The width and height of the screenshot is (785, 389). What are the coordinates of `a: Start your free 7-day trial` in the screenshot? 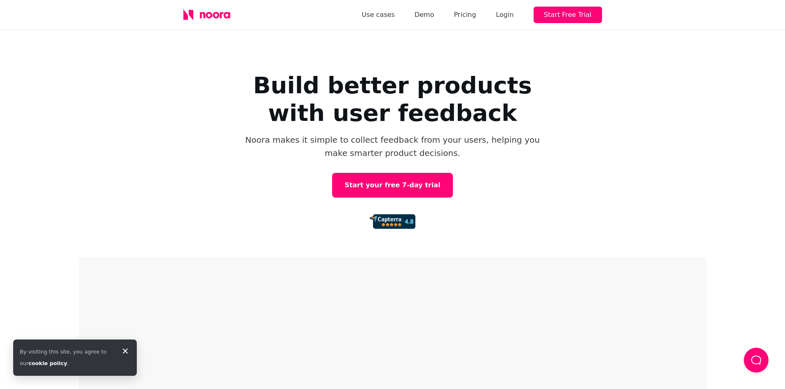 It's located at (392, 185).